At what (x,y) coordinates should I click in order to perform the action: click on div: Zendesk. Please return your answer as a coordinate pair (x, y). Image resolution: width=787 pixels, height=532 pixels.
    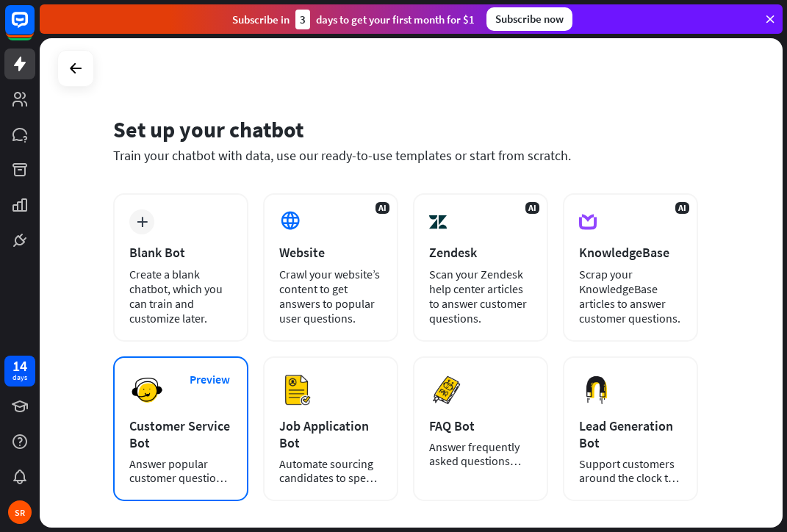
    Looking at the image, I should click on (481, 252).